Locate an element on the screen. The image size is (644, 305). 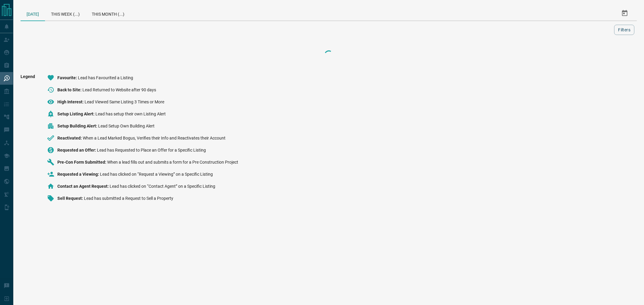
button: Select Date Range is located at coordinates (625, 13).